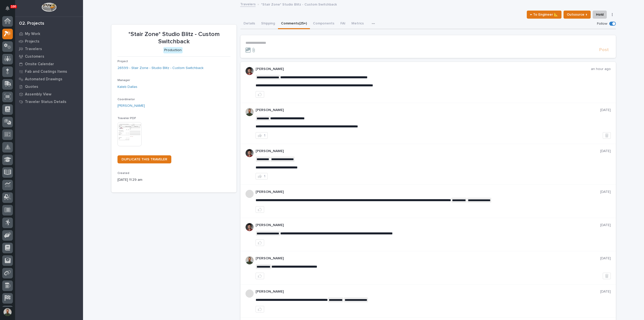 The height and width of the screenshot is (320, 644). What do you see at coordinates (294, 24) in the screenshot?
I see `button: Comments (25+)` at bounding box center [294, 24].